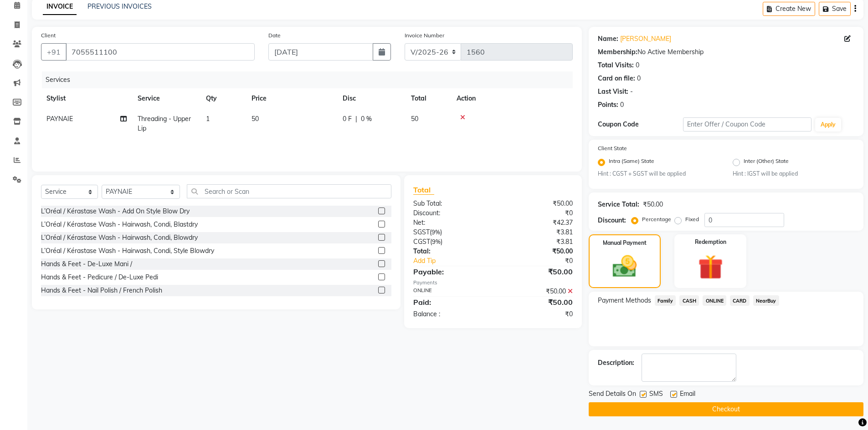 The height and width of the screenshot is (430, 868). Describe the element at coordinates (617, 78) in the screenshot. I see `div: Card on file:` at that location.